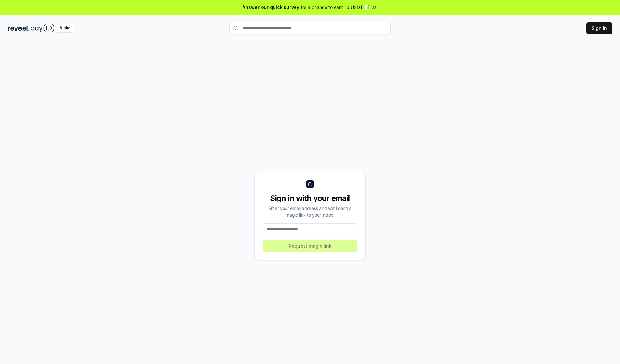 This screenshot has height=364, width=620. I want to click on span: for a chance to earn 10 USDT 📝, so click(336, 7).